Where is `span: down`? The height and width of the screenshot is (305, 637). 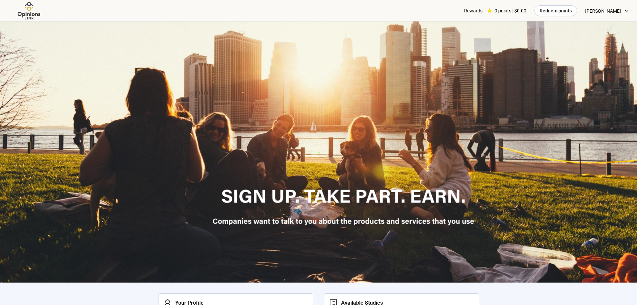
span: down is located at coordinates (627, 11).